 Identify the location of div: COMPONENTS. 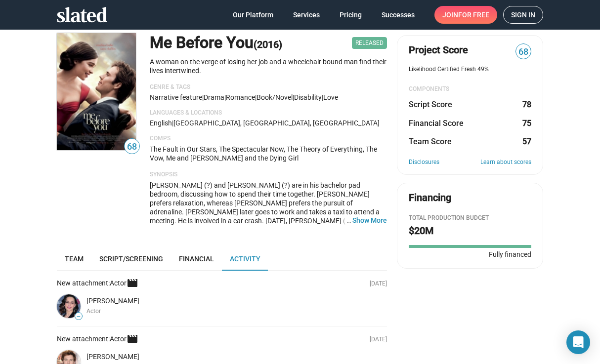
(470, 89).